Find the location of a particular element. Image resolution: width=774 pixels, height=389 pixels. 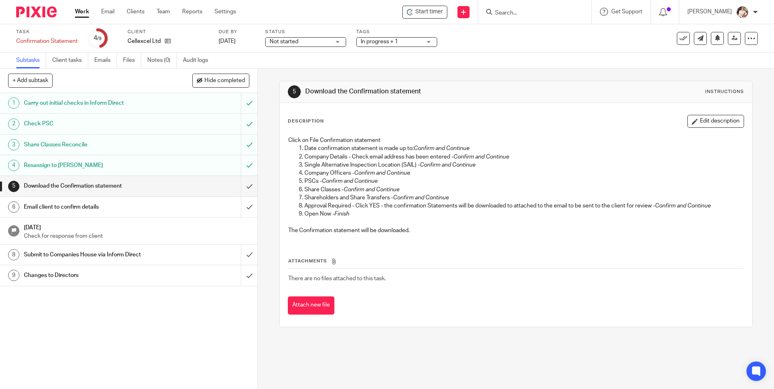

p: Description is located at coordinates (306, 121).